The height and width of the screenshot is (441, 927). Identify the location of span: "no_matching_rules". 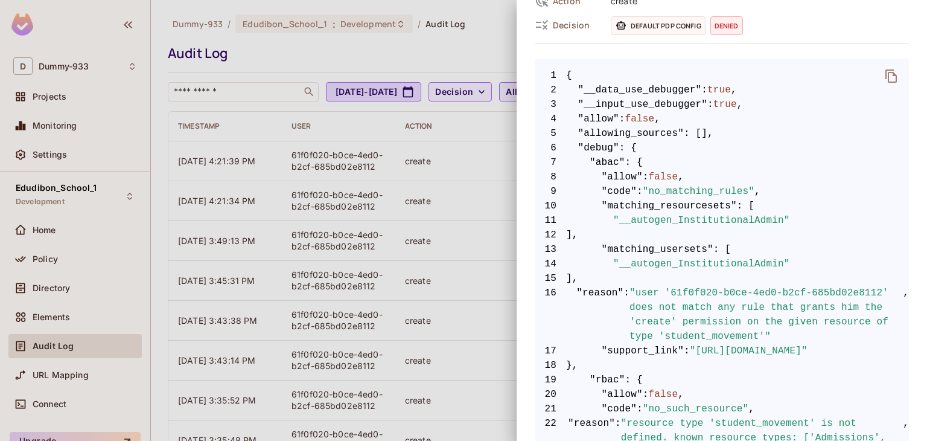
(699, 191).